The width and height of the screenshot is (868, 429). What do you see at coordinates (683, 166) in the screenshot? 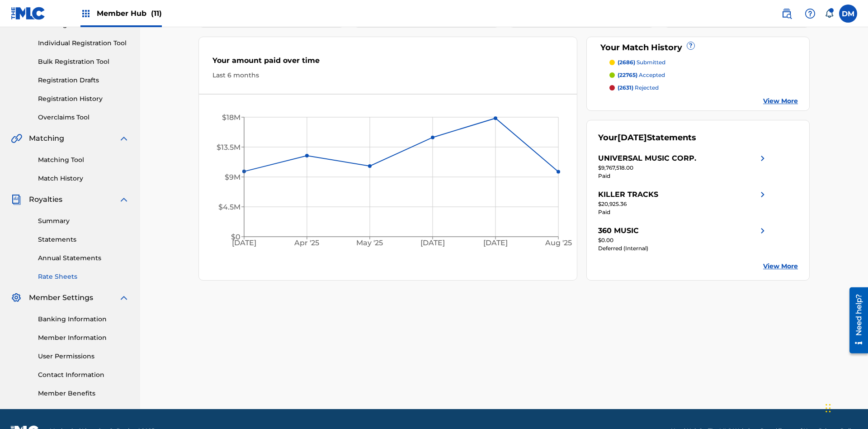
I see `a: UNIVERSAL MUSIC CORP.right chevron icon$9,767,518.00Paid` at bounding box center [683, 166].